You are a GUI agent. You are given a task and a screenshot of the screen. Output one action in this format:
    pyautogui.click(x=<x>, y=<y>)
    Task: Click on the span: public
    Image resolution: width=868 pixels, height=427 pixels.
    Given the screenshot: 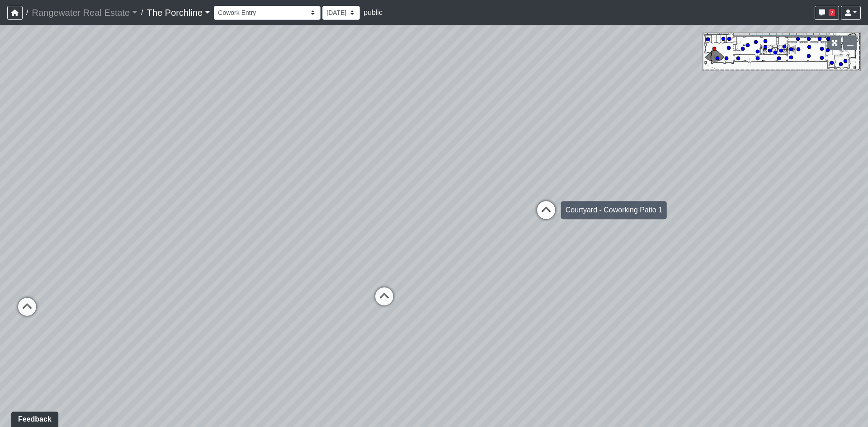 What is the action you would take?
    pyautogui.click(x=373, y=12)
    